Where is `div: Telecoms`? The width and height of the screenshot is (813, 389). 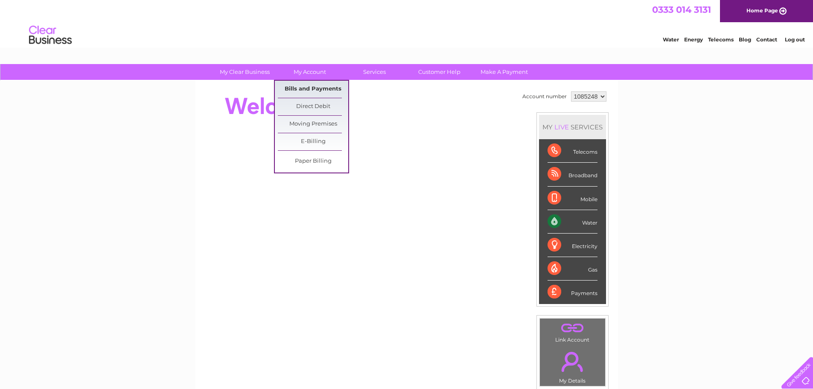
div: Telecoms is located at coordinates (573, 151).